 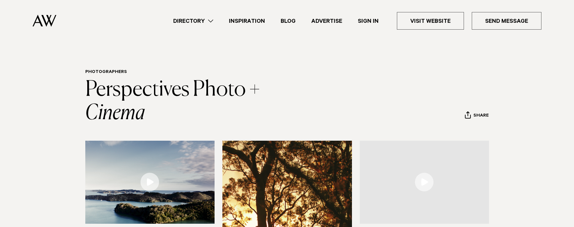 I want to click on a: Inspiration, so click(x=247, y=21).